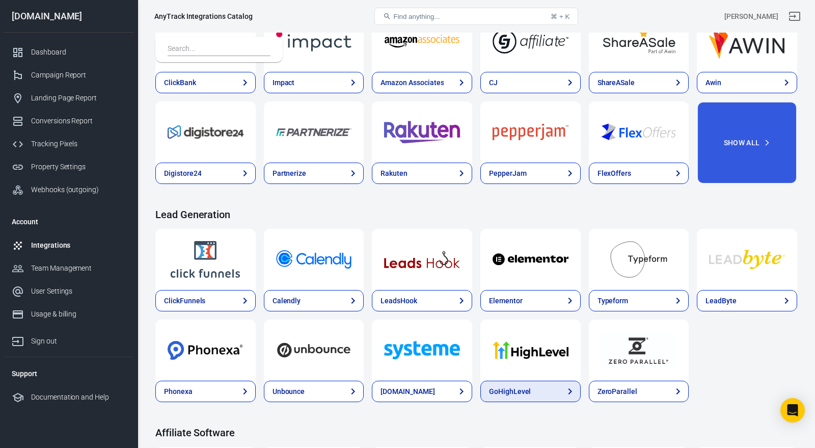  Describe the element at coordinates (476, 16) in the screenshot. I see `button: Find anything...⌘ + K` at that location.